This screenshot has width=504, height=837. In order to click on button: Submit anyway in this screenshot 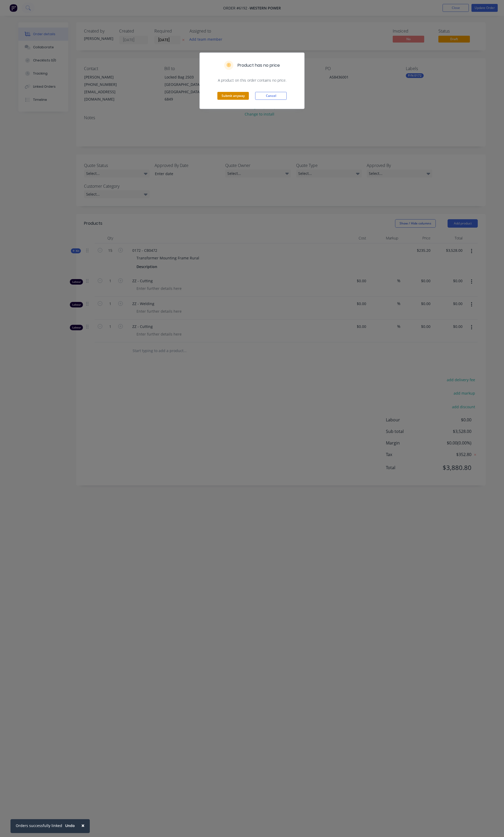, I will do `click(233, 96)`.